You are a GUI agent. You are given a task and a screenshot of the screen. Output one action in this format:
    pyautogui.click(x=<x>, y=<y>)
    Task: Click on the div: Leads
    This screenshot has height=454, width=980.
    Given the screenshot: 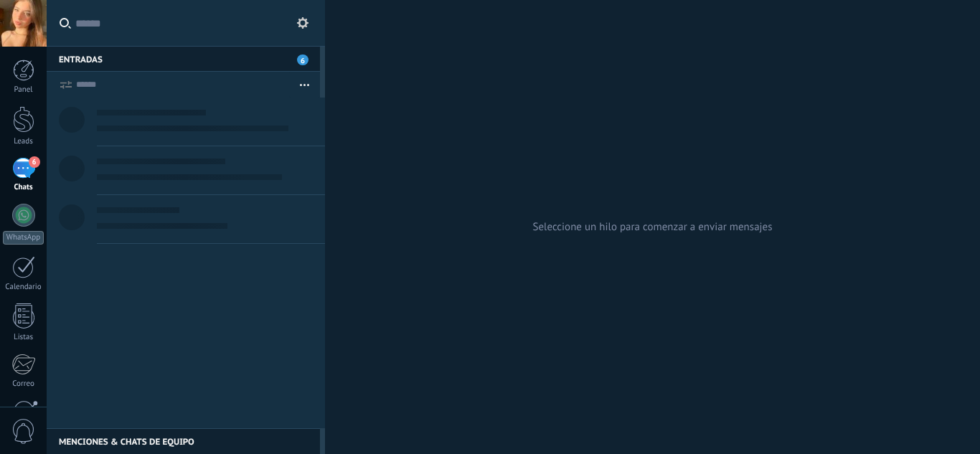 What is the action you would take?
    pyautogui.click(x=24, y=141)
    